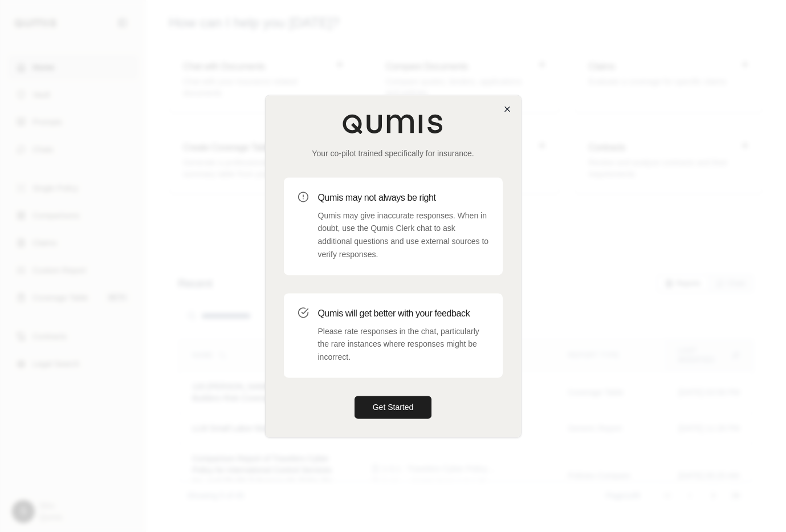 This screenshot has width=786, height=532. Describe the element at coordinates (404, 235) in the screenshot. I see `p: Qumis may give inaccurate responses. When in doubt, use the Qumis Clerk chat to ask additional qu...` at that location.